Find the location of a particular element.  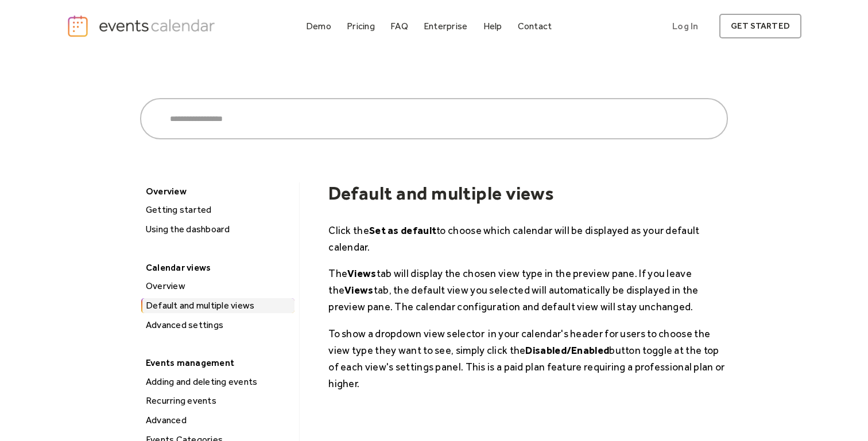

a: Enterprise is located at coordinates (445, 26).